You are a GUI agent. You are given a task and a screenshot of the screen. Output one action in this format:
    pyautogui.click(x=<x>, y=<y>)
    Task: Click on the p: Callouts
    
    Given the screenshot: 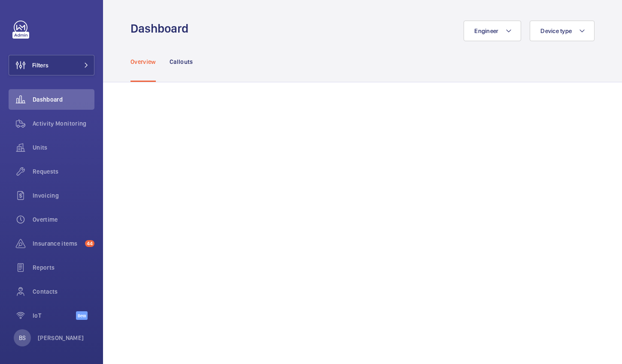 What is the action you would take?
    pyautogui.click(x=181, y=62)
    